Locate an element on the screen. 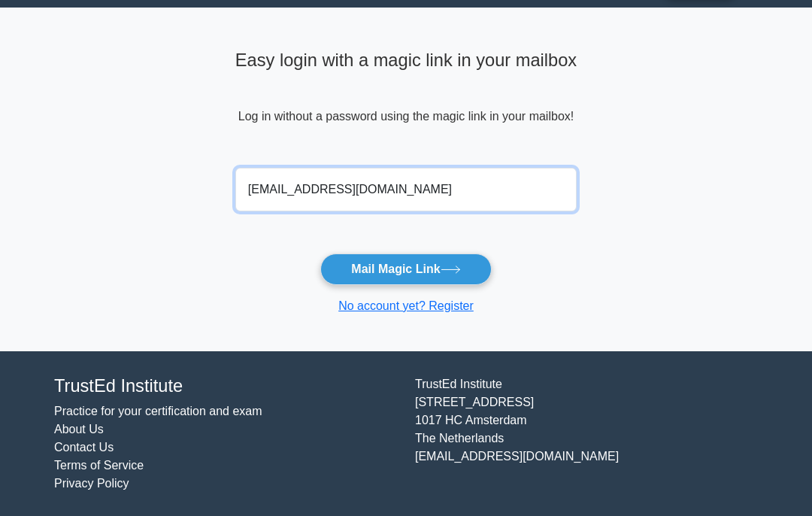 Image resolution: width=812 pixels, height=516 pixels. a: Practice for your certification and exam is located at coordinates (158, 411).